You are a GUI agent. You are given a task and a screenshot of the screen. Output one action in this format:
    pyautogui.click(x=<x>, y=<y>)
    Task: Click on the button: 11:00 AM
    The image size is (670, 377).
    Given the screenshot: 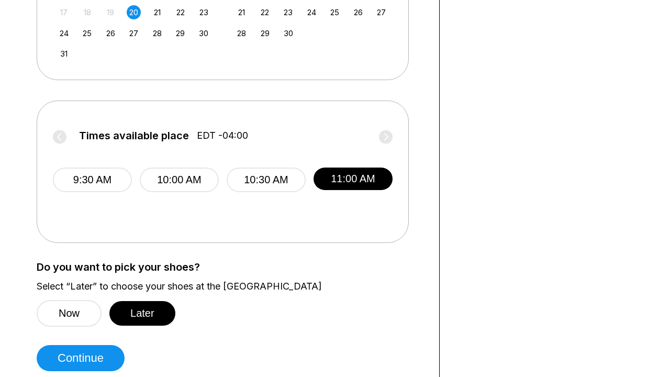 What is the action you would take?
    pyautogui.click(x=353, y=178)
    